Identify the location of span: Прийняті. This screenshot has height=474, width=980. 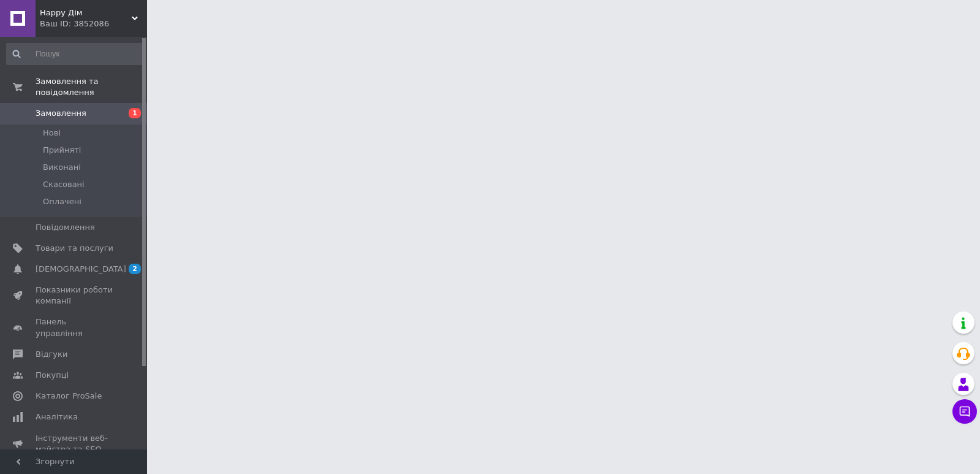
(62, 150).